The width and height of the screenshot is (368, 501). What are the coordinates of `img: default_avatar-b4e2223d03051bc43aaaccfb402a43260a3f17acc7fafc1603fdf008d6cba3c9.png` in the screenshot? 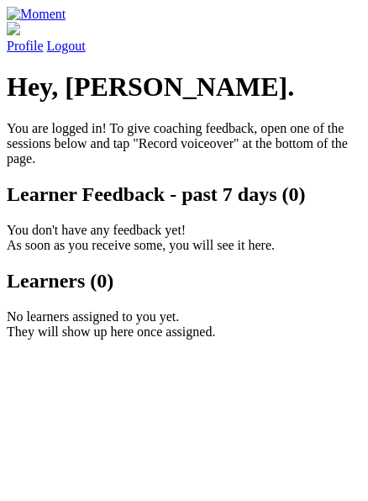 It's located at (13, 29).